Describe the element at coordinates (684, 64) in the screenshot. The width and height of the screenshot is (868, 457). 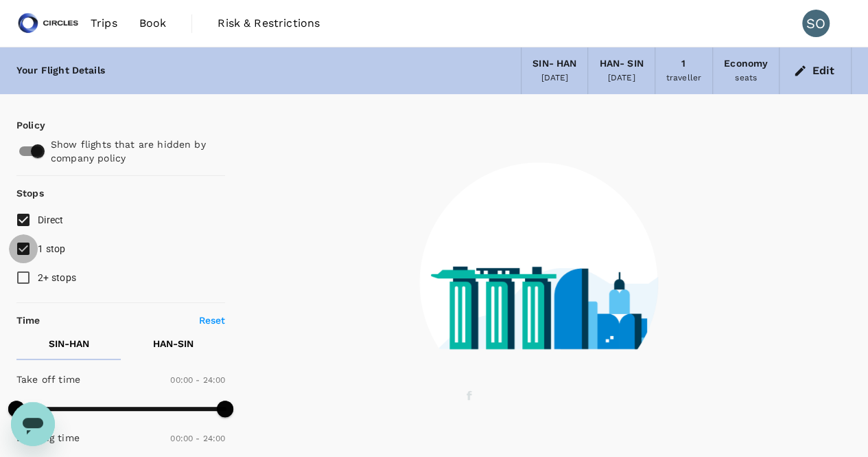
I see `div: 1` at that location.